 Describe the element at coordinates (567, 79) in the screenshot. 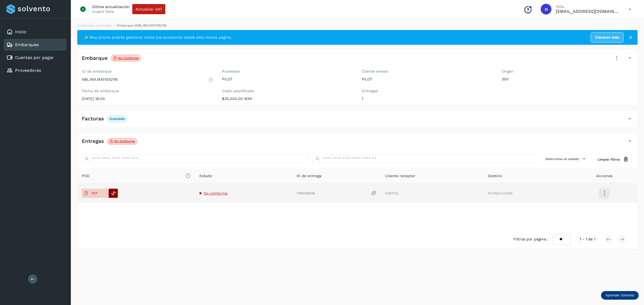

I see `p: 3SV` at that location.